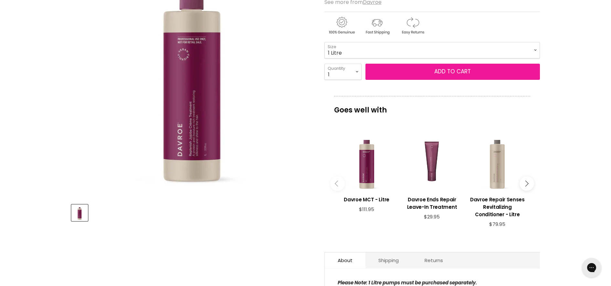 The image size is (611, 286). Describe the element at coordinates (434, 260) in the screenshot. I see `a: Returns` at that location.